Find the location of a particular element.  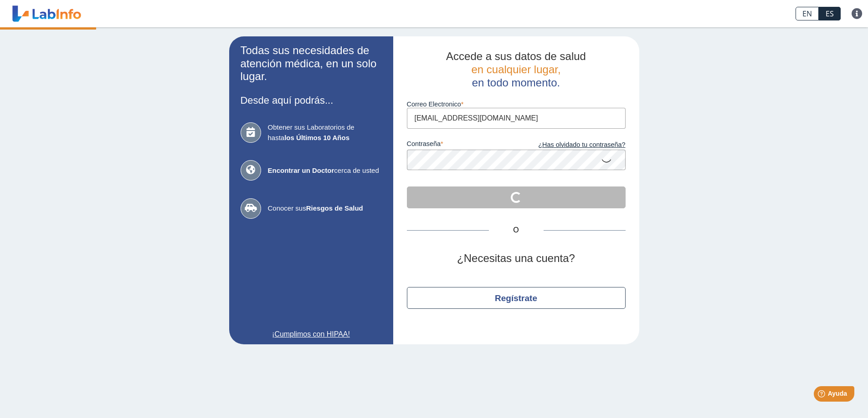

span: en todo momento. is located at coordinates (516, 82).